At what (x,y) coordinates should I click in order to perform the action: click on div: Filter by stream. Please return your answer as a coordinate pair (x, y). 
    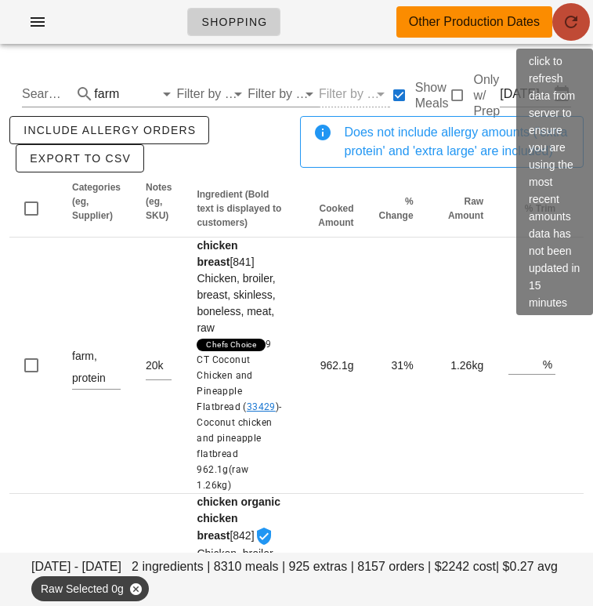
    Looking at the image, I should click on (212, 94).